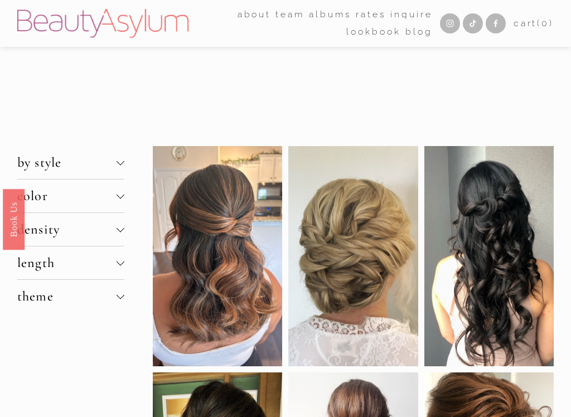 The image size is (571, 417). I want to click on a: 0 items in cart, so click(534, 23).